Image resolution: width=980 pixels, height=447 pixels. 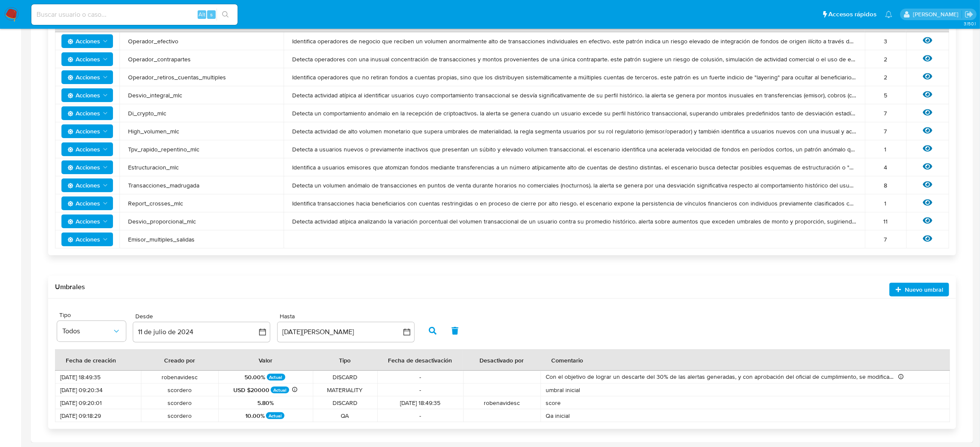 What do you see at coordinates (202, 14) in the screenshot?
I see `span: Alt` at bounding box center [202, 14].